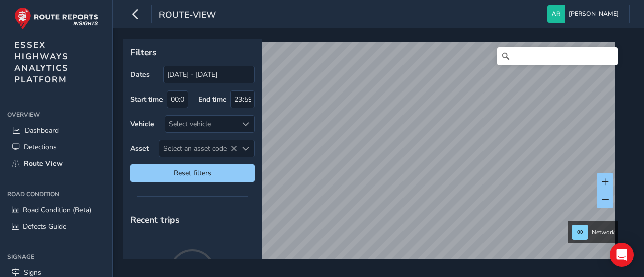 The image size is (644, 277). What do you see at coordinates (246, 148) in the screenshot?
I see `div: Select an asset code` at bounding box center [246, 148].